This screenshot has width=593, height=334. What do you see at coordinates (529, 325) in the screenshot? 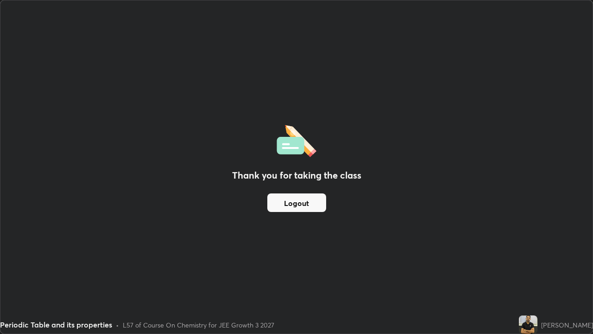
I see `img: 4b948ef306c6453ca69e7615344fc06d.jpg` at bounding box center [529, 325].